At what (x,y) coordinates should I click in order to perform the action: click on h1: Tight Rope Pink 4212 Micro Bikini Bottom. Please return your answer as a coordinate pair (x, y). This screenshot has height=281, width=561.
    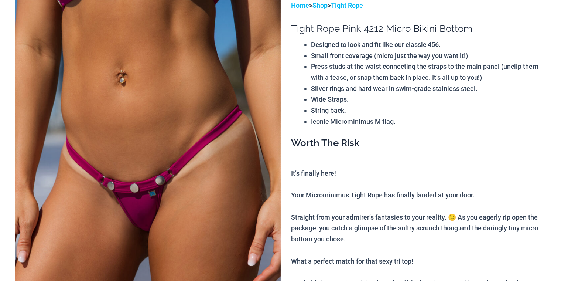
    Looking at the image, I should click on (419, 28).